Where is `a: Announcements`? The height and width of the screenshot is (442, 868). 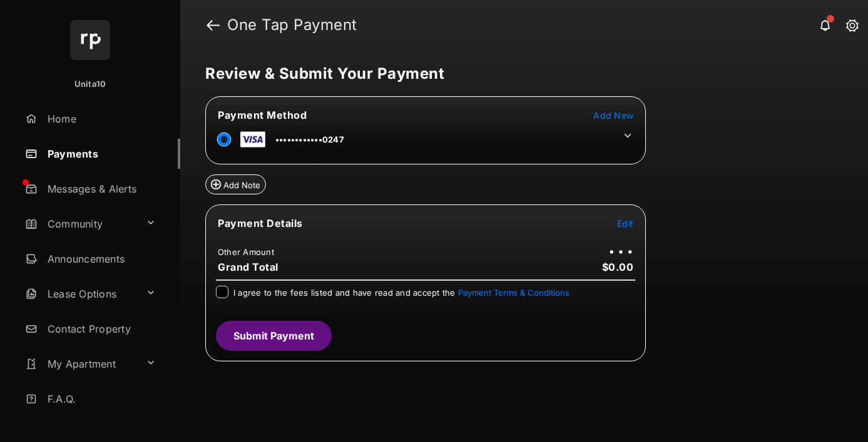 a: Announcements is located at coordinates (100, 259).